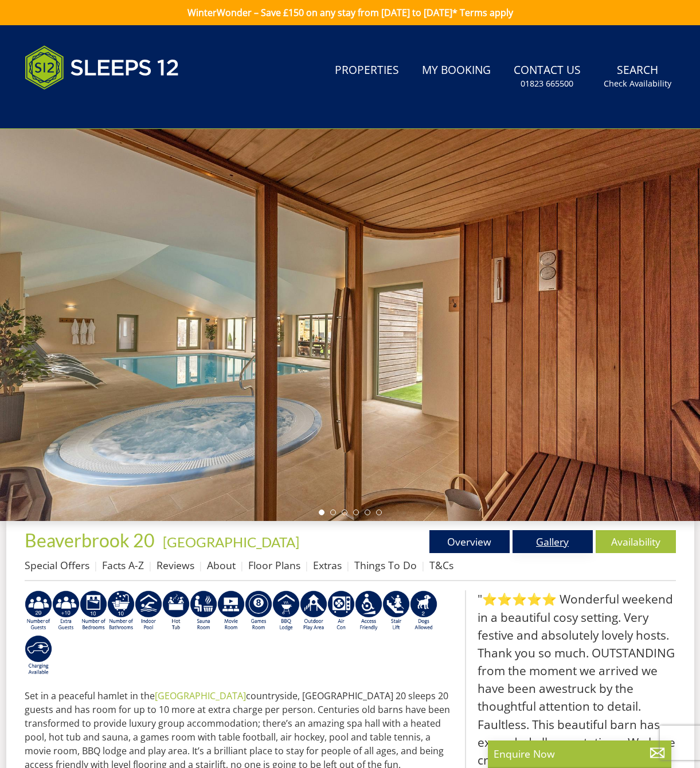 This screenshot has width=700, height=768. Describe the element at coordinates (553, 542) in the screenshot. I see `a: Gallery` at that location.